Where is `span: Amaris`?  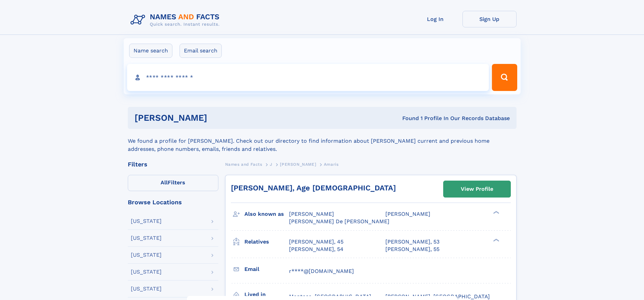 span: Amaris is located at coordinates (331, 165).